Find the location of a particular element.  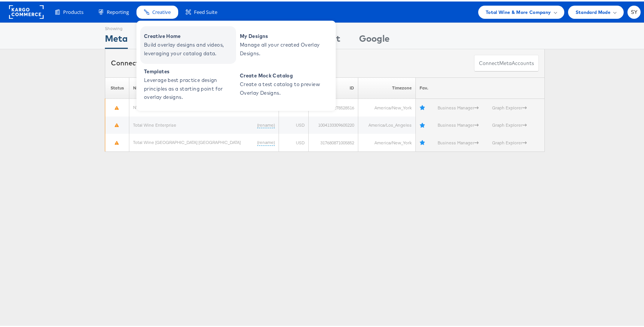

span: Reporting is located at coordinates (118, 11).